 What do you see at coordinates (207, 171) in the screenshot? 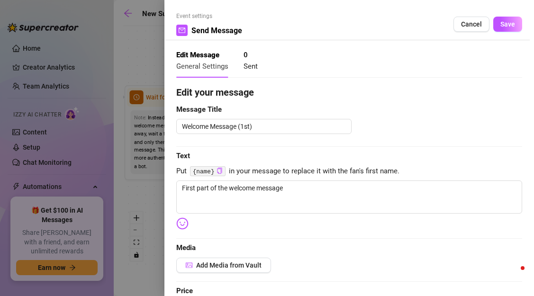
I see `code: {name}` at bounding box center [207, 171].